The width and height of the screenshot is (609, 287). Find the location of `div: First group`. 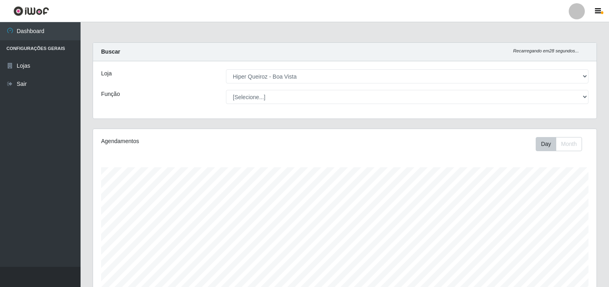

div: First group is located at coordinates (559, 144).